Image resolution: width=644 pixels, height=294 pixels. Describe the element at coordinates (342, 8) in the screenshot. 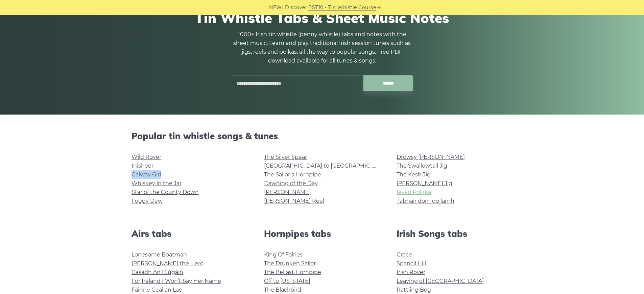

I see `a: PST10 - Tin Whistle Course` at that location.